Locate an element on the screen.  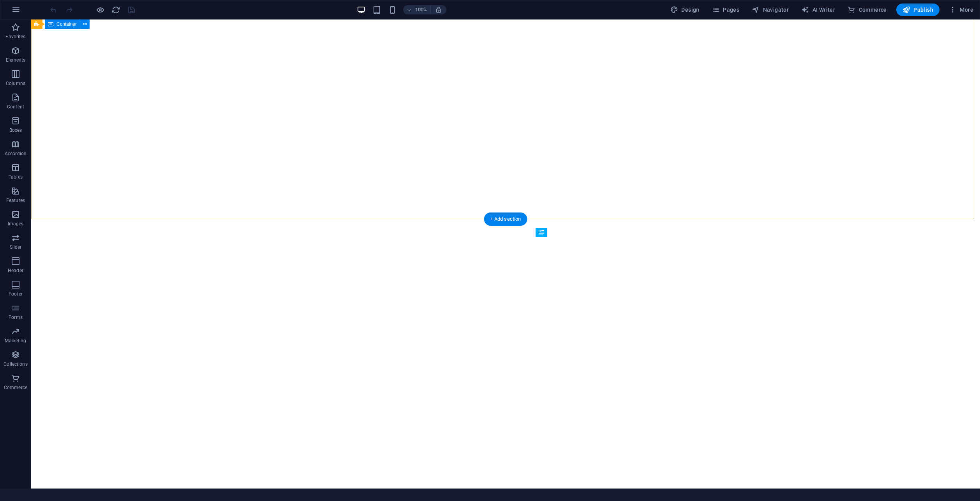
p: Accordion is located at coordinates (16, 154).